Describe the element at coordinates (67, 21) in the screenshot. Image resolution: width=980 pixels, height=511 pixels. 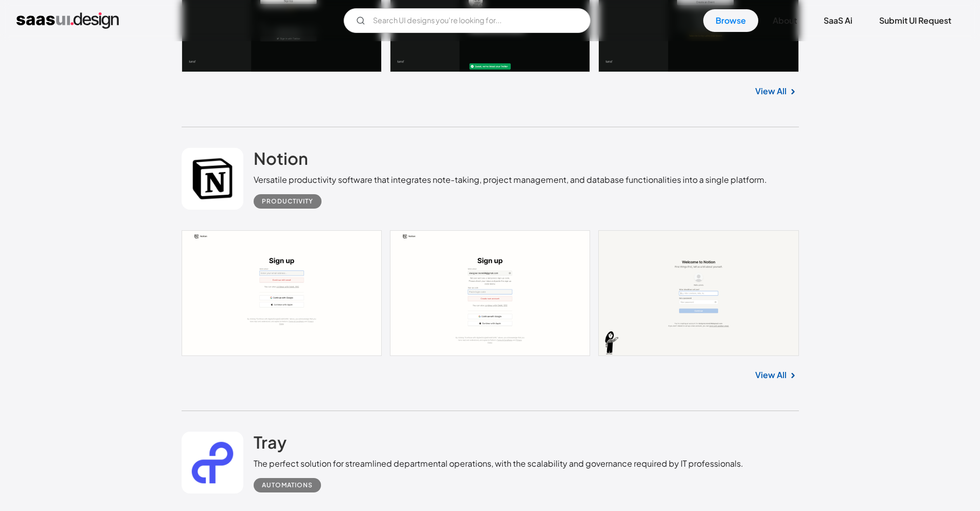
I see `a: home` at that location.